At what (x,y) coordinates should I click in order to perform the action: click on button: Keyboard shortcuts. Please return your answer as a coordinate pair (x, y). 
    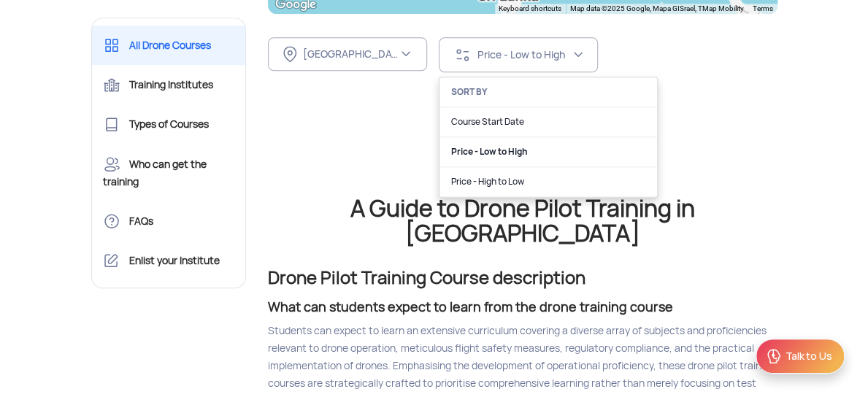
    Looking at the image, I should click on (530, 9).